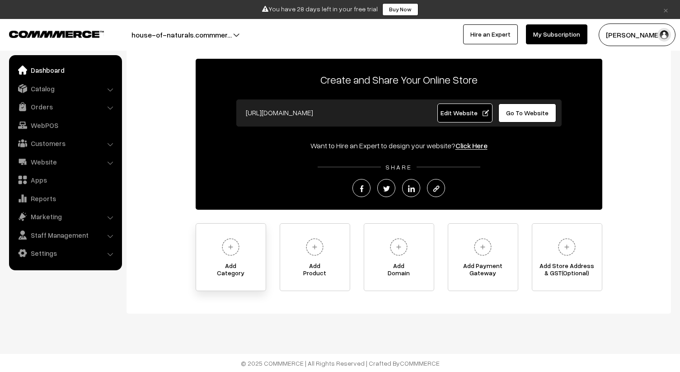 The width and height of the screenshot is (680, 372). Describe the element at coordinates (664, 35) in the screenshot. I see `img: user` at that location.